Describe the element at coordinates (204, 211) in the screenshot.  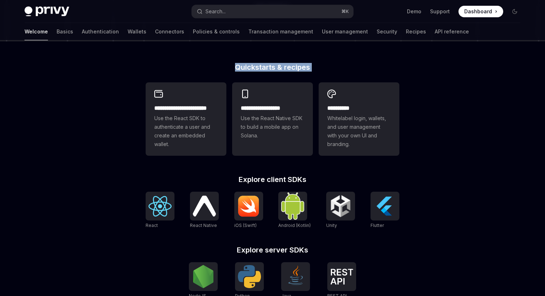
I see `a: React NativeReact Native` at that location.